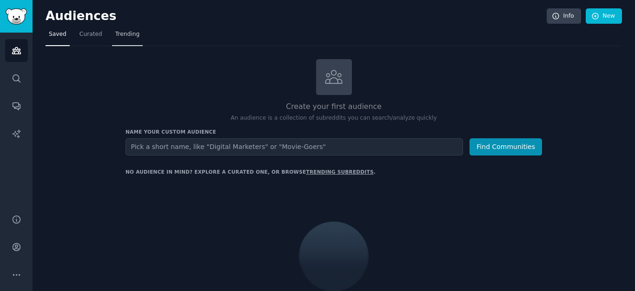  Describe the element at coordinates (334, 132) in the screenshot. I see `h3: Name your custom audience` at that location.